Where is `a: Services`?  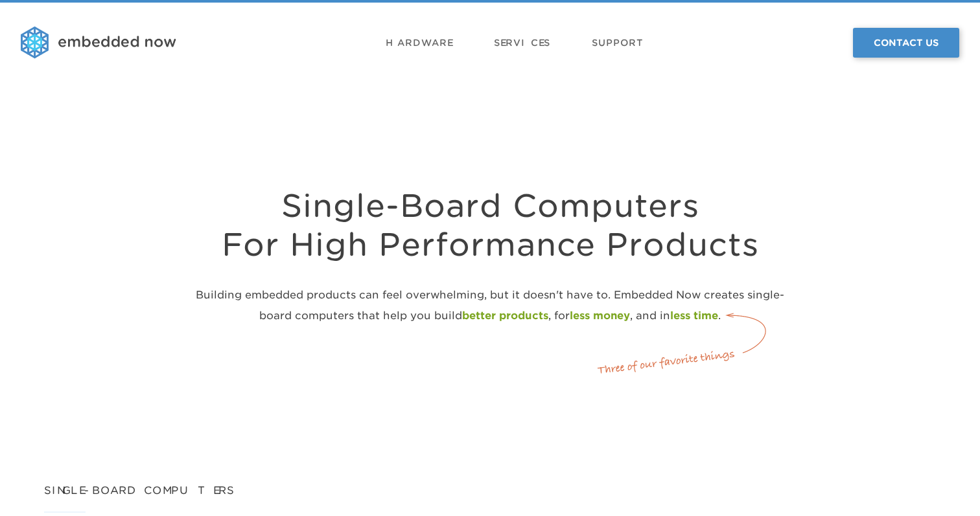 a: Services is located at coordinates (521, 43).